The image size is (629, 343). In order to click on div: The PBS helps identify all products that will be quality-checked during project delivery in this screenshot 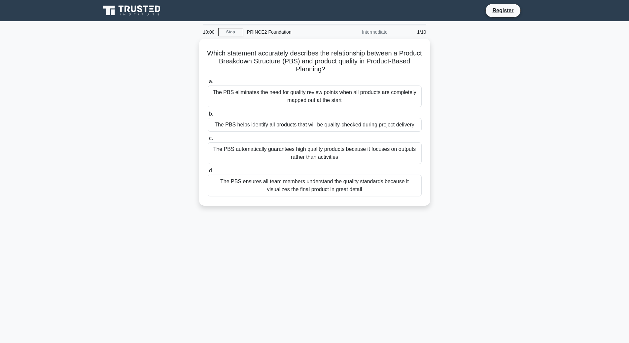, I will do `click(315, 125)`.